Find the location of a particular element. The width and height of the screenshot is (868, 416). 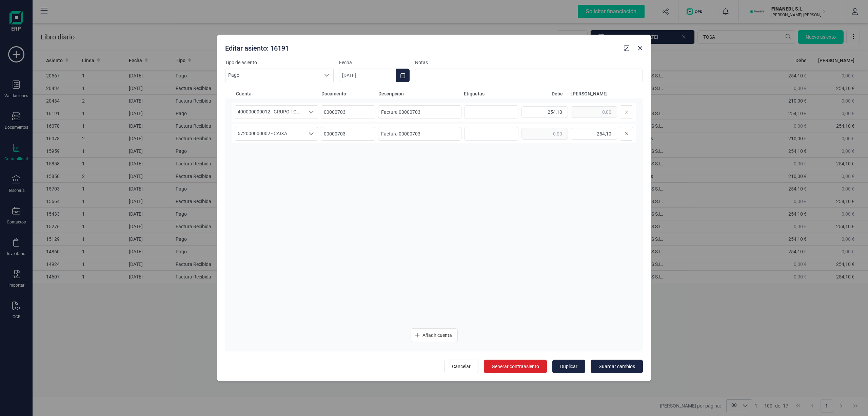

button: Generar contraasiento is located at coordinates (516, 366).